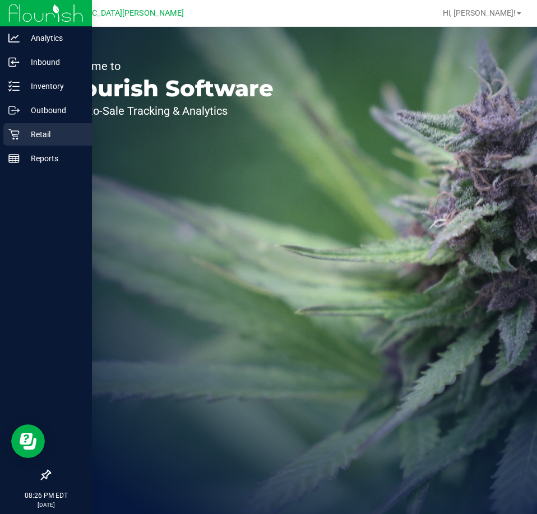 This screenshot has height=514, width=537. I want to click on inline-svg: Reports, so click(14, 159).